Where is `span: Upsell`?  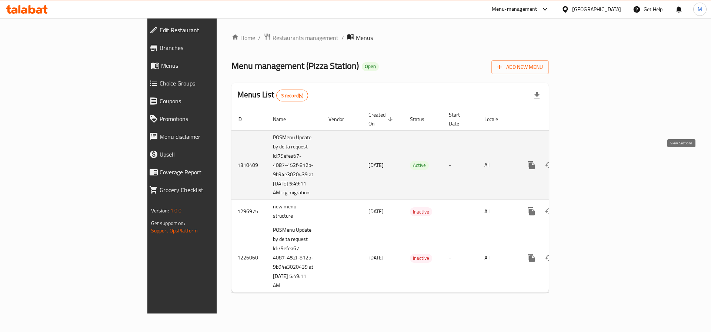 span: Upsell is located at coordinates (210, 154).